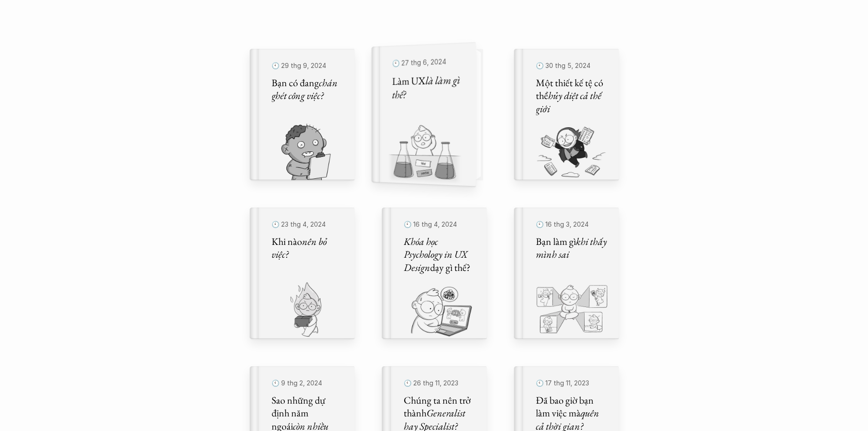  What do you see at coordinates (303, 115) in the screenshot?
I see `a: 🕙 29 thg 9, 2024Bạn có đangchán ghét công việc?` at bounding box center [303, 115].